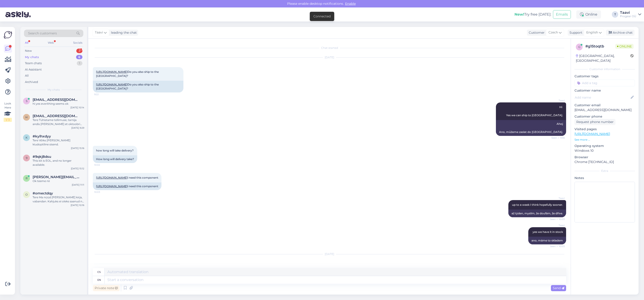  I want to click on div: Team chats, so click(33, 63).